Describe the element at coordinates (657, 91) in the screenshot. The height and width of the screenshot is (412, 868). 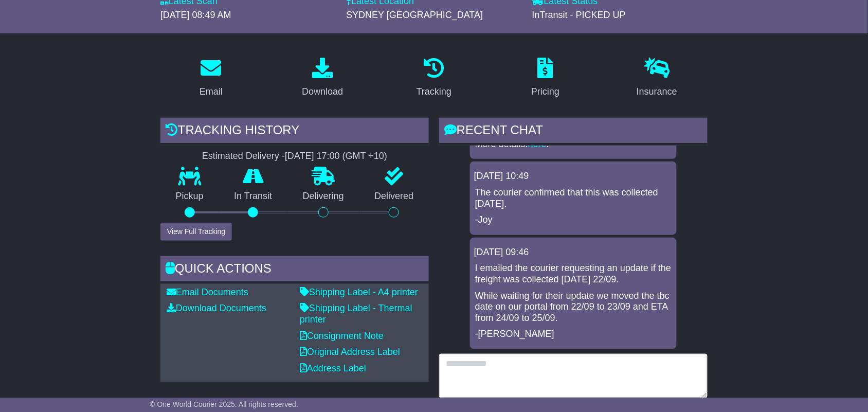
I see `div: Insurance` at that location.